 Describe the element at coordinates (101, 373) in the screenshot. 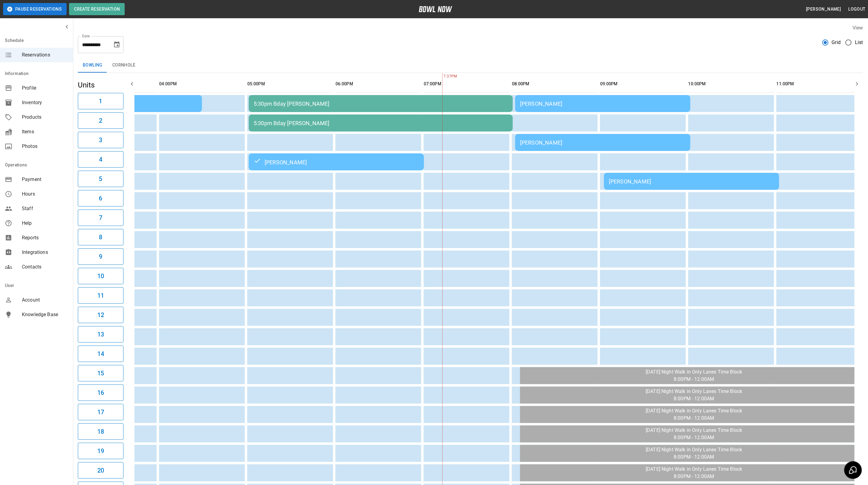

I see `button: 15` at that location.